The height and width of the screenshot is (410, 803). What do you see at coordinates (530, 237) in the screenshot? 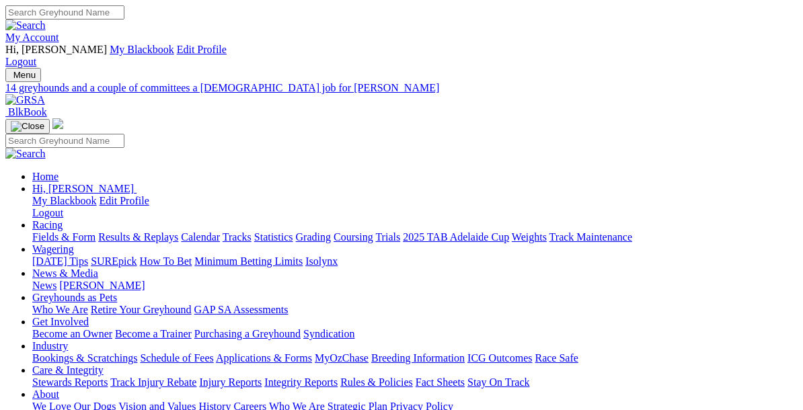
I see `a: Weights` at bounding box center [530, 237].